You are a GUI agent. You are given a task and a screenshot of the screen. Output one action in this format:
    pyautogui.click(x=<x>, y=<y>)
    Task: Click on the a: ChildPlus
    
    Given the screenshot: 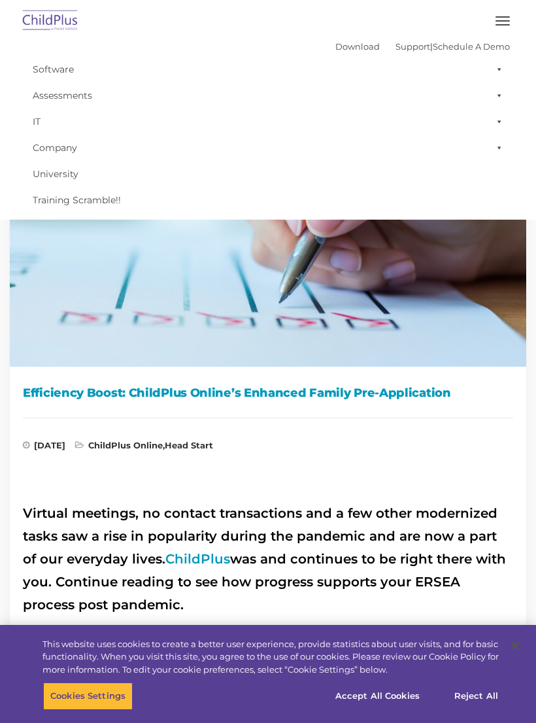 What is the action you would take?
    pyautogui.click(x=197, y=559)
    